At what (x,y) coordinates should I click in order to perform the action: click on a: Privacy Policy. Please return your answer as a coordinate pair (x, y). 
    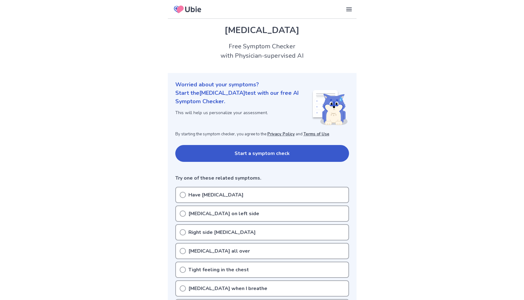
    Looking at the image, I should click on (281, 134).